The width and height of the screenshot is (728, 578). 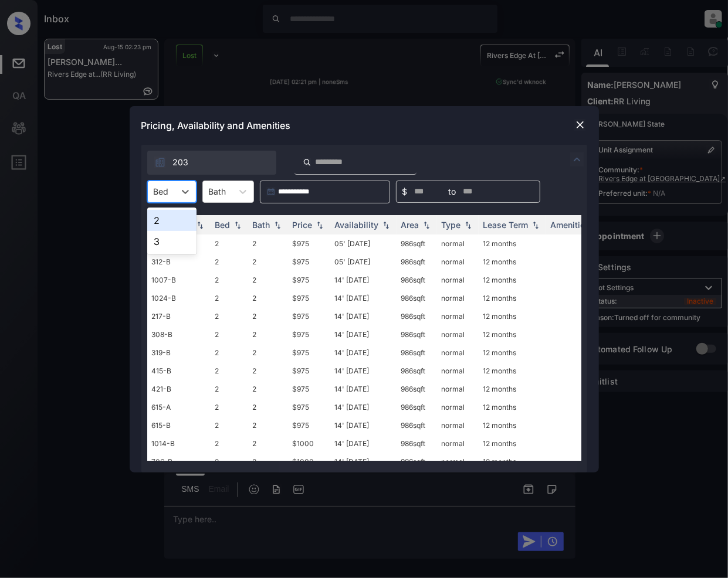 I want to click on td: 415-B, so click(x=179, y=370).